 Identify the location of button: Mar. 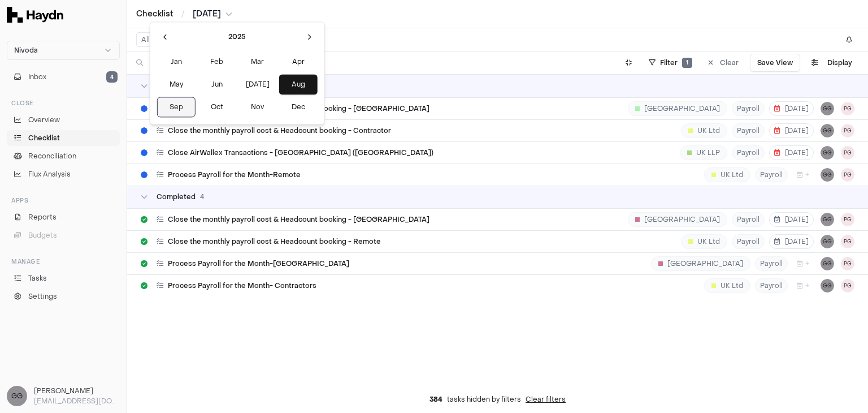
(258, 62).